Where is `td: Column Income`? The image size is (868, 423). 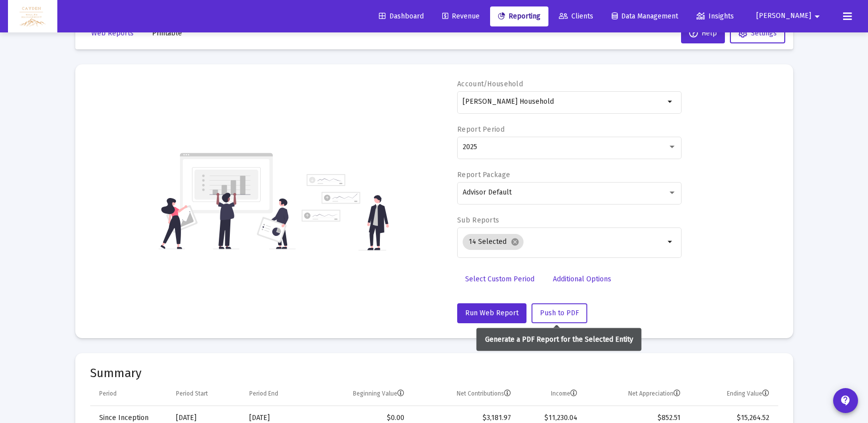
td: Column Income is located at coordinates (551, 395).